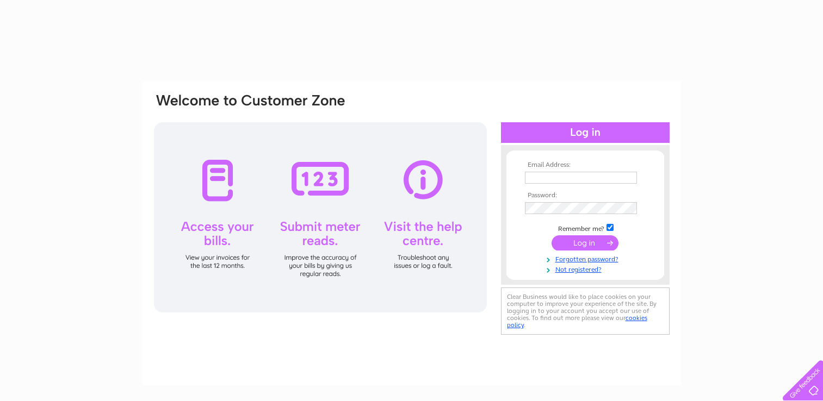 Image resolution: width=823 pixels, height=401 pixels. Describe the element at coordinates (586, 258) in the screenshot. I see `a: Forgotten password?` at that location.